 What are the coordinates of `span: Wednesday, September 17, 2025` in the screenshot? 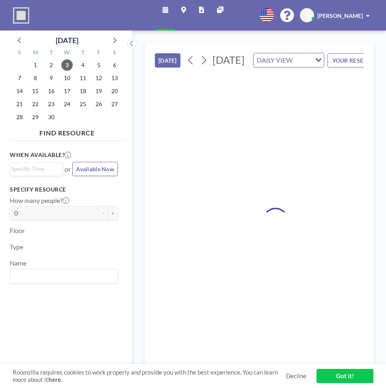 It's located at (67, 91).